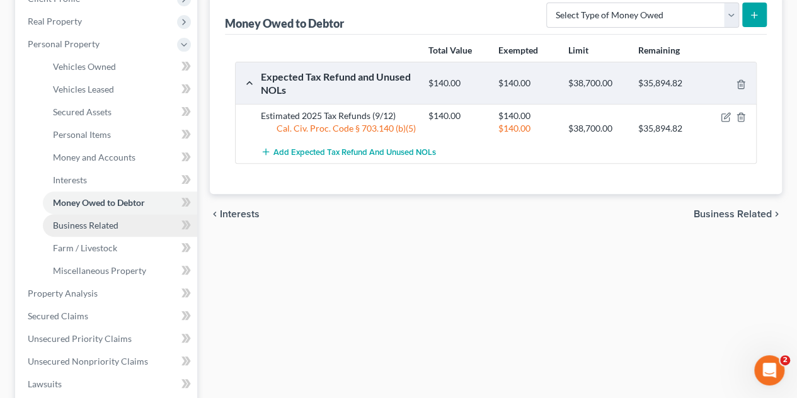  I want to click on strong: Total Value, so click(450, 50).